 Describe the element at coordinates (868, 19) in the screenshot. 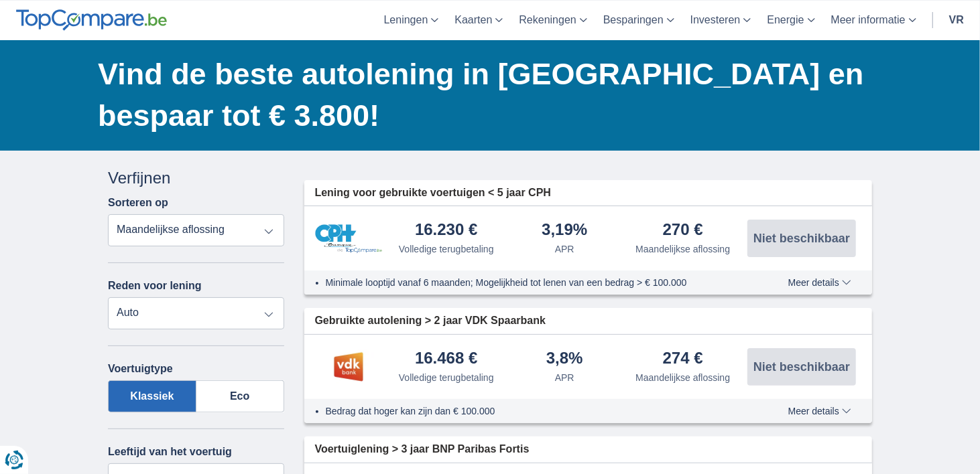

I see `font: Meer informatie` at that location.